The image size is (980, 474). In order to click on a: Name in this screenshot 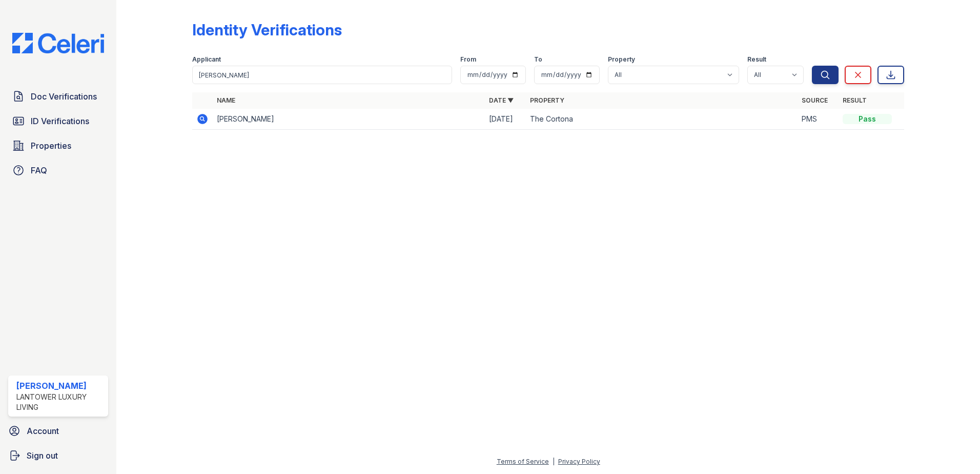, I will do `click(226, 100)`.